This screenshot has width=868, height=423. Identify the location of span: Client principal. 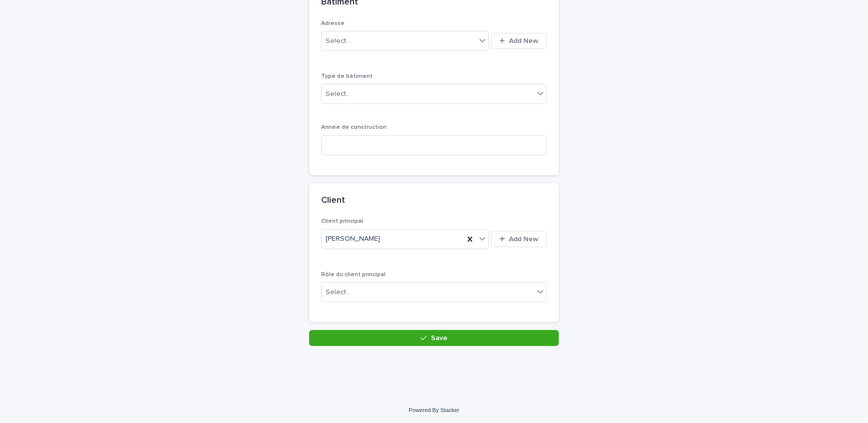
(342, 221).